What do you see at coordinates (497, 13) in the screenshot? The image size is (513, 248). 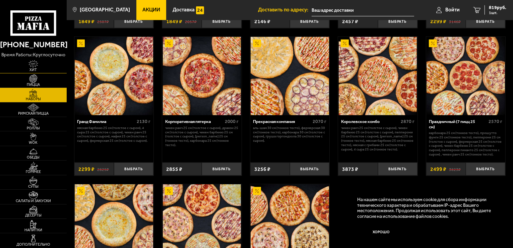 I see `span: 1 шт.` at bounding box center [497, 13].